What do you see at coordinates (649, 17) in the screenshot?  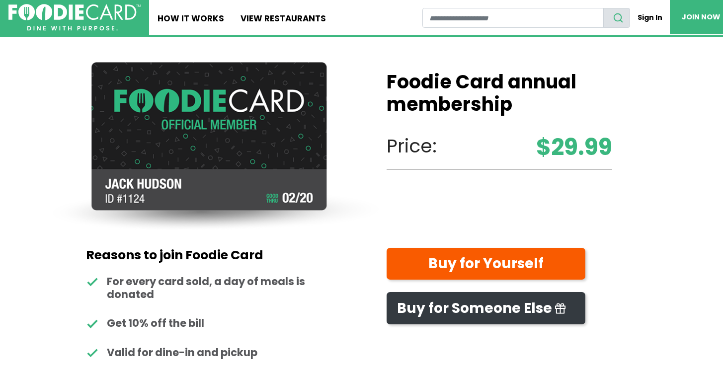 I see `a: Sign In` at bounding box center [649, 17].